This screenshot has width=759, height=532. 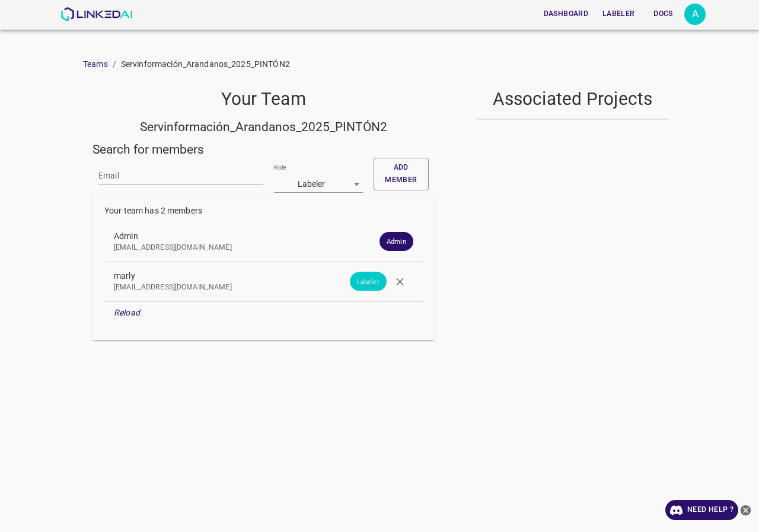 I want to click on h4: Your Team, so click(x=263, y=99).